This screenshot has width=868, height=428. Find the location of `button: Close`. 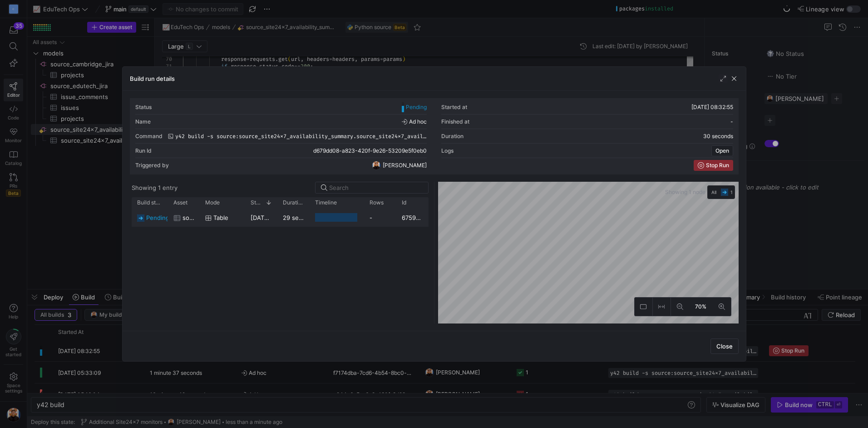

button: Close is located at coordinates (724, 346).